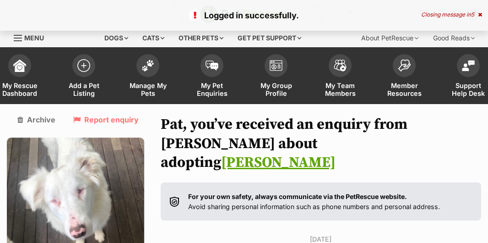  Describe the element at coordinates (340, 89) in the screenshot. I see `span: My Team Members` at that location.